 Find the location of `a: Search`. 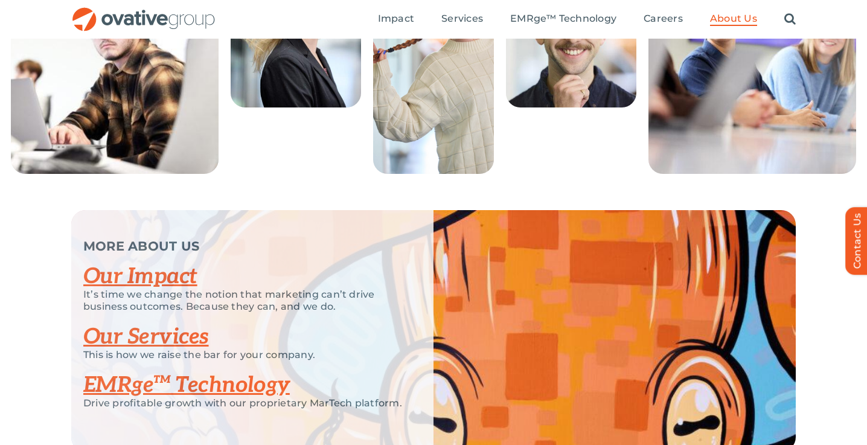

a: Search is located at coordinates (789, 19).